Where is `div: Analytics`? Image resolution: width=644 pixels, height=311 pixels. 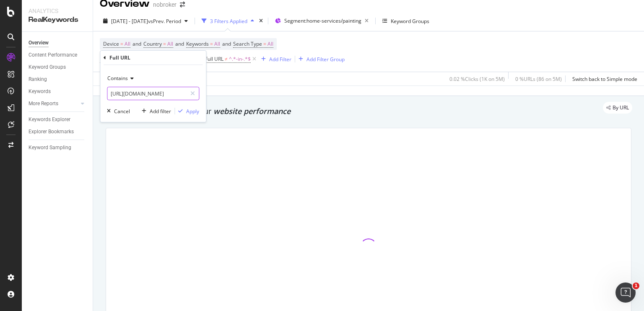 div: Analytics is located at coordinates (57, 11).